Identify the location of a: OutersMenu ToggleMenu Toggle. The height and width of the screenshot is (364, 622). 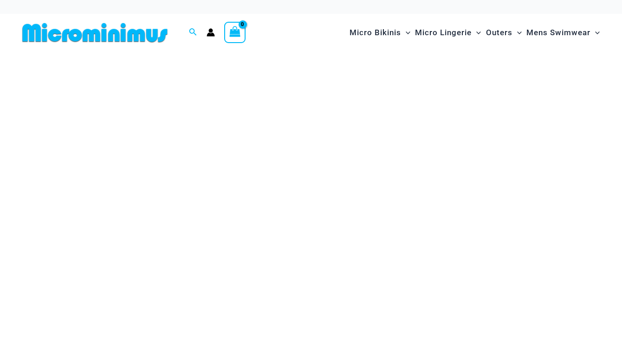
(503, 33).